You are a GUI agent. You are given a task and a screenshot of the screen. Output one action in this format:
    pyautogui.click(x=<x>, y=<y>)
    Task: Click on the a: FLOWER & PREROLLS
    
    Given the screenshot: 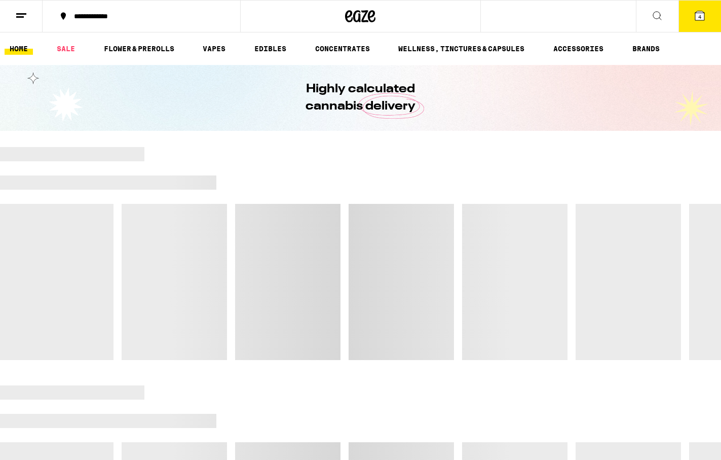 What is the action you would take?
    pyautogui.click(x=139, y=49)
    